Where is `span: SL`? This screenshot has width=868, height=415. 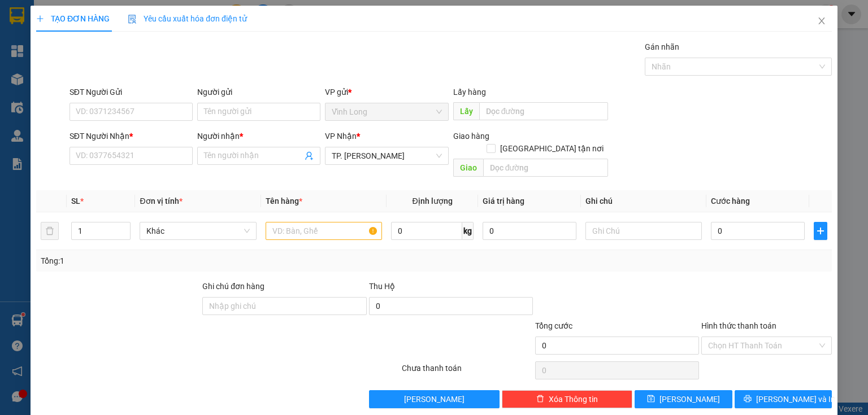 span: SL is located at coordinates (75, 201).